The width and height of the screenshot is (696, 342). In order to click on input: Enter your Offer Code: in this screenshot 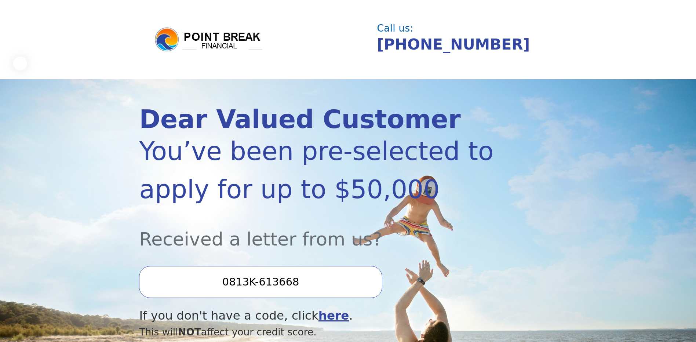, I will do `click(261, 282)`.